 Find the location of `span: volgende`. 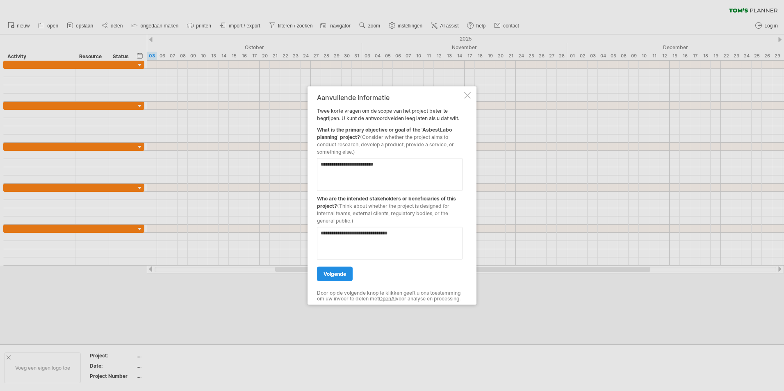

span: volgende is located at coordinates (335, 274).